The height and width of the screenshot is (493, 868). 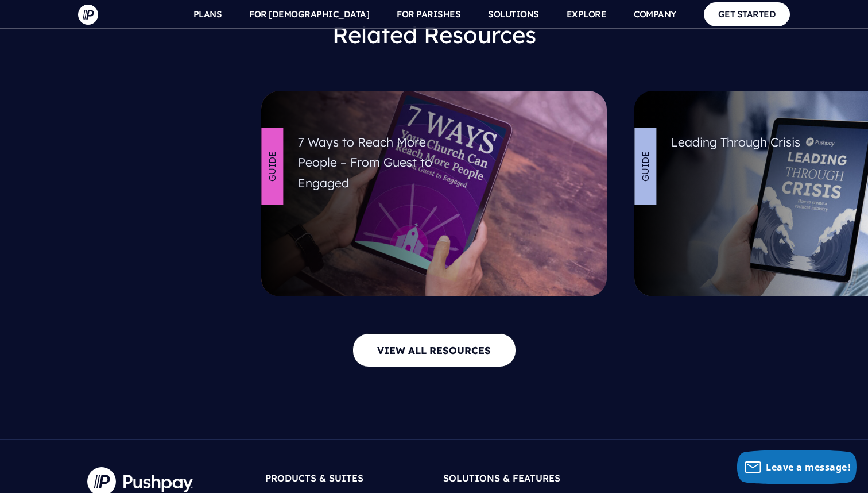 What do you see at coordinates (434, 350) in the screenshot?
I see `a: VIEW ALL RESOURCES` at bounding box center [434, 350].